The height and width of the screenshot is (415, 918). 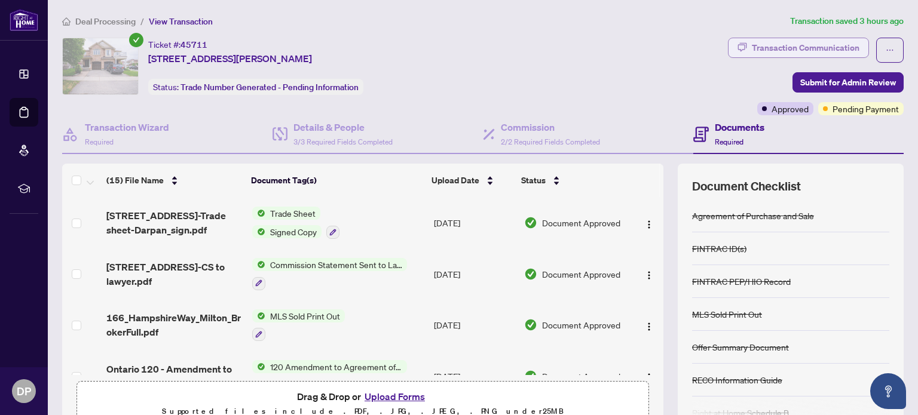 I want to click on div: Status:, so click(x=256, y=87).